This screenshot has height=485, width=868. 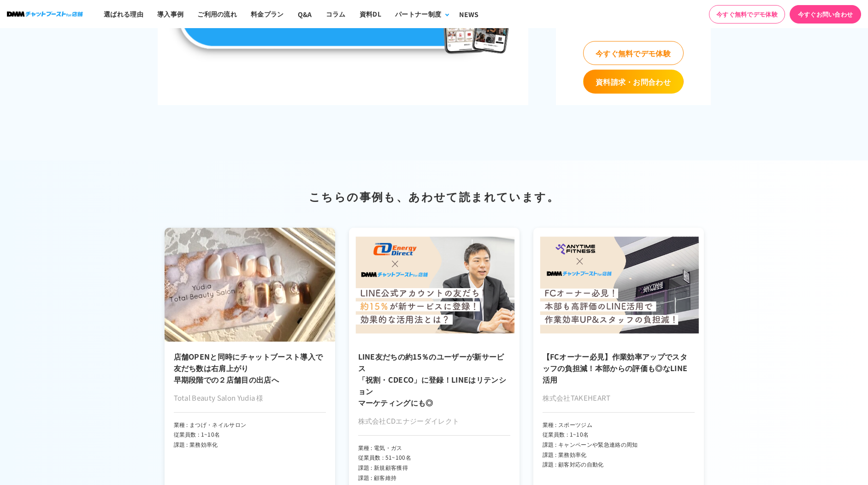 I want to click on h3: 店舗OPENと同時にチャットブースト導入で 友だち数は右肩上がり 早期段階での２店舗目の出店へ, so click(x=250, y=368).